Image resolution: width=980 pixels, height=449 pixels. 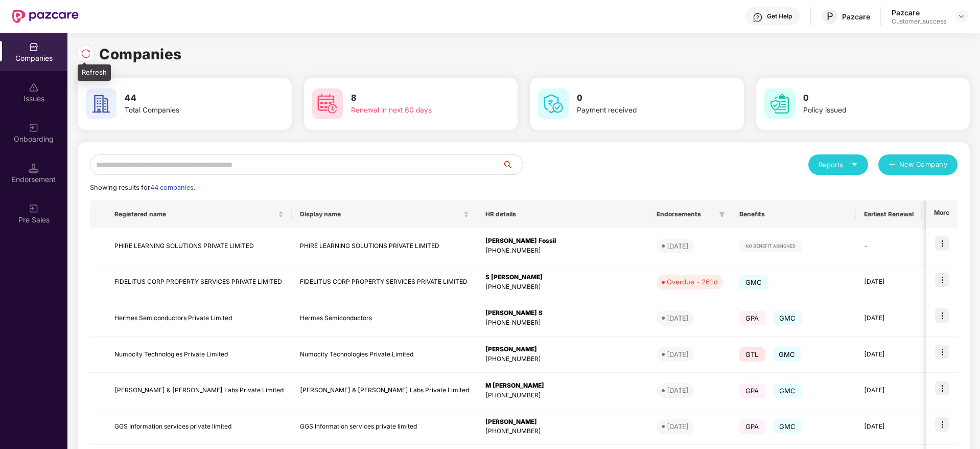 What do you see at coordinates (794, 214) in the screenshot?
I see `th: Benefits` at bounding box center [794, 214].